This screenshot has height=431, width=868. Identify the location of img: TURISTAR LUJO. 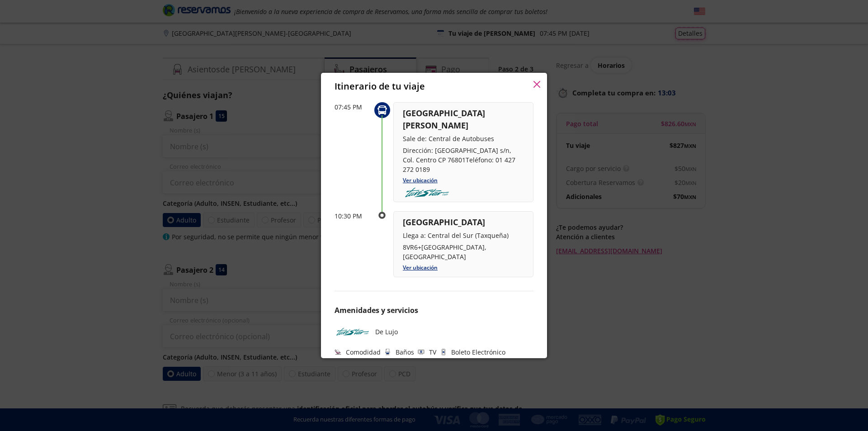
(353, 331).